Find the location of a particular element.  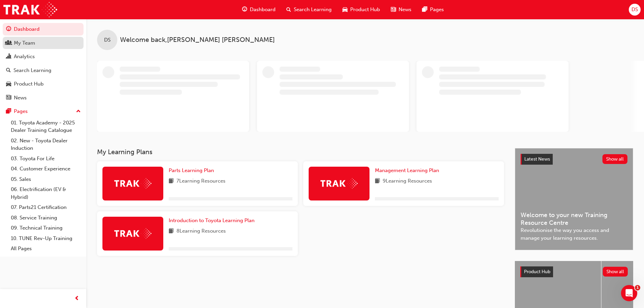

a: Trak is located at coordinates (30, 9).